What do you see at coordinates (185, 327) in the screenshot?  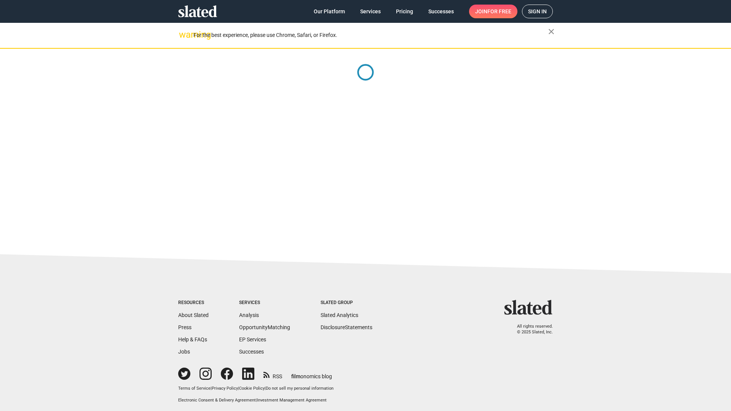 I see `a: Press` at bounding box center [185, 327].